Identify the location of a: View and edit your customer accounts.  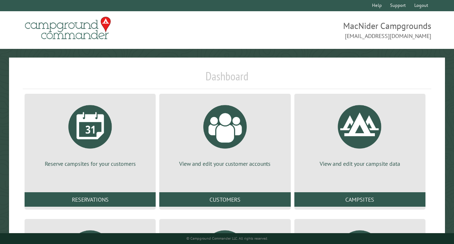
(225, 133).